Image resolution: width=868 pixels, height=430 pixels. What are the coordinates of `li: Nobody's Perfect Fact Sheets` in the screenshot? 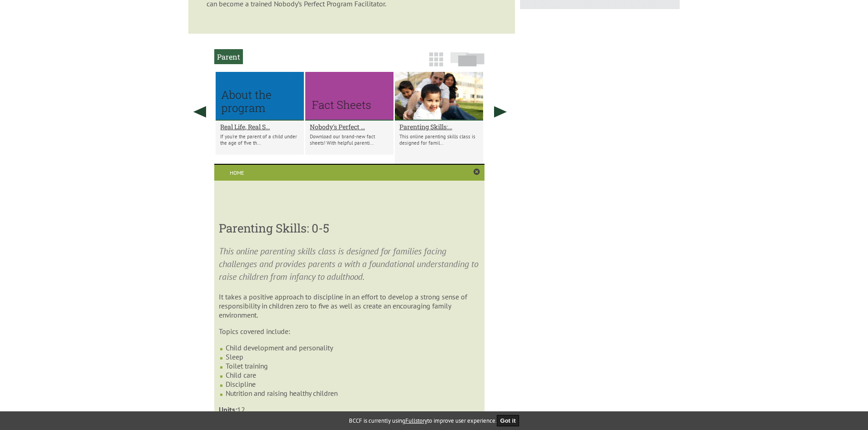 It's located at (349, 113).